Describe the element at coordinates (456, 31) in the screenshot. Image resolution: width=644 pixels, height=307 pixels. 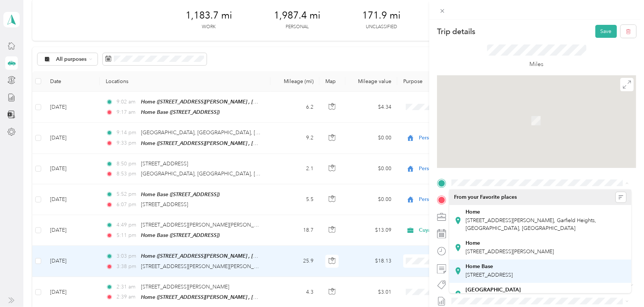
I see `p: Trip details` at that location.